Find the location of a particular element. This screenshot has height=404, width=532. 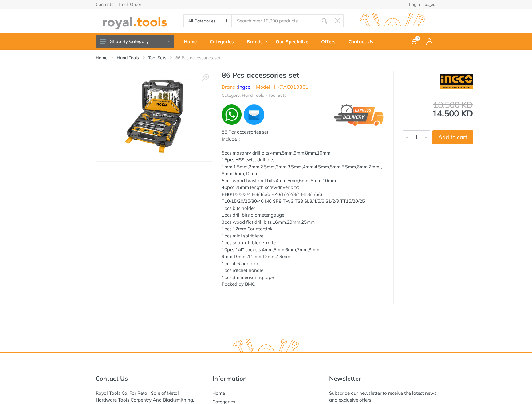

img: wa.webp is located at coordinates (231, 114).